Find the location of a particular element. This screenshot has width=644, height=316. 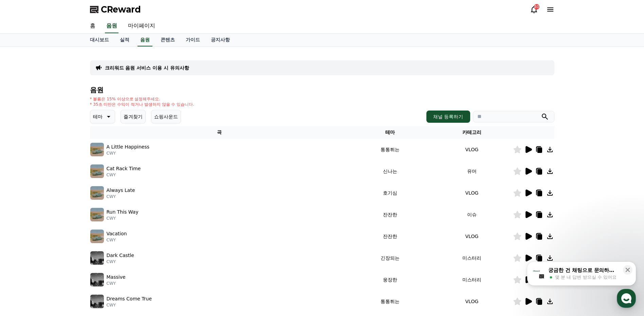

p: Vacation is located at coordinates (117, 233).